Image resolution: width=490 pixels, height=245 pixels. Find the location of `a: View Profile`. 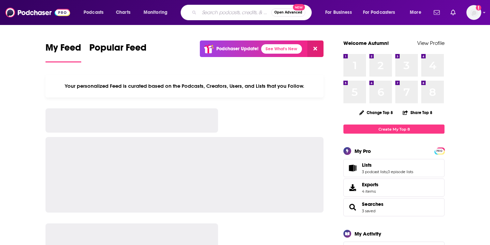

a: View Profile is located at coordinates (431, 43).